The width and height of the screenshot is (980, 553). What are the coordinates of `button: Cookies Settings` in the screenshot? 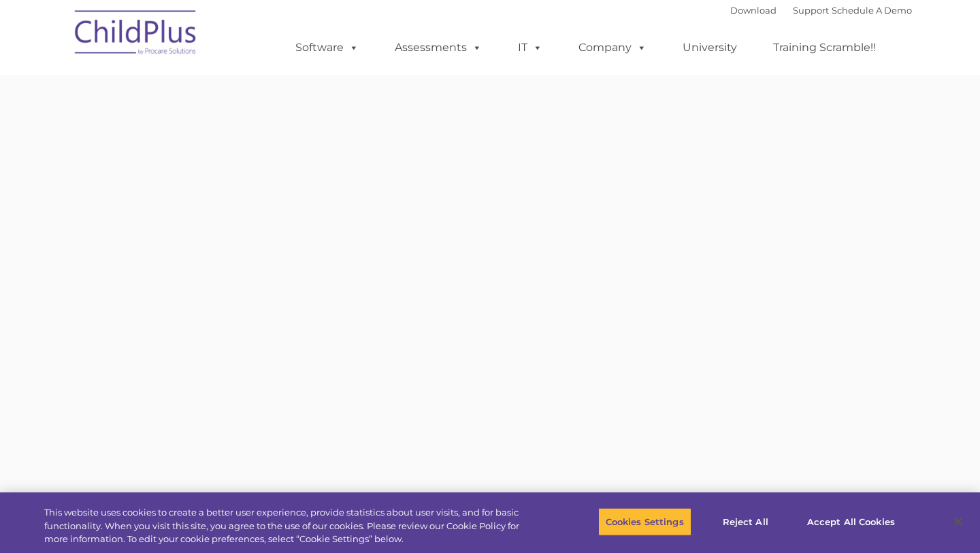 It's located at (645, 521).